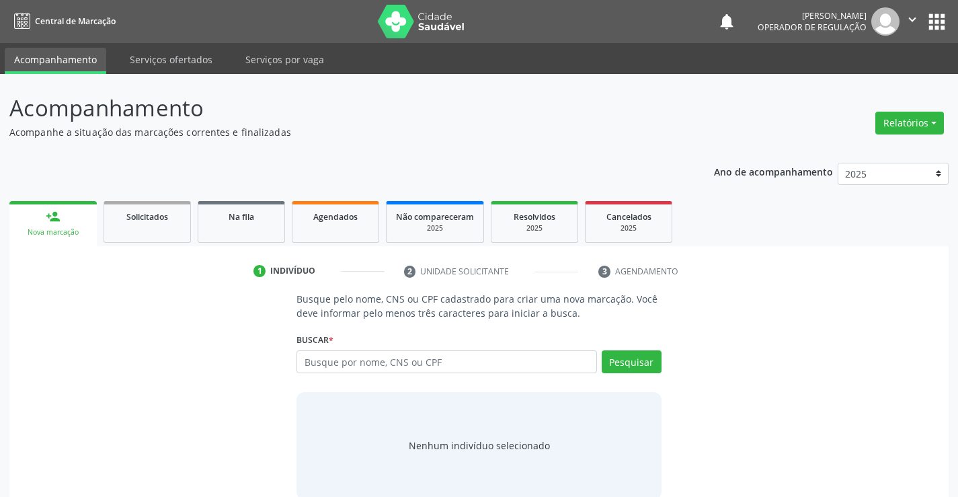  What do you see at coordinates (171, 59) in the screenshot?
I see `a: Serviços ofertados` at bounding box center [171, 59].